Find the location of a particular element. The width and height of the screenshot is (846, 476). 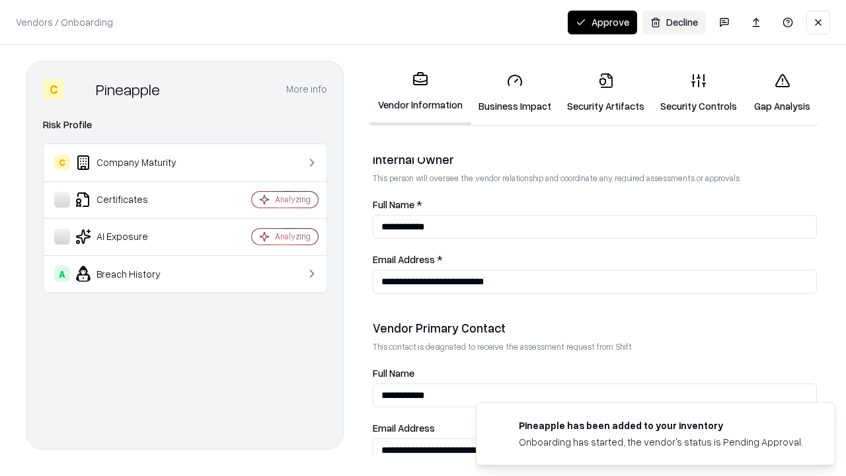

label: Full Name is located at coordinates (595, 373).